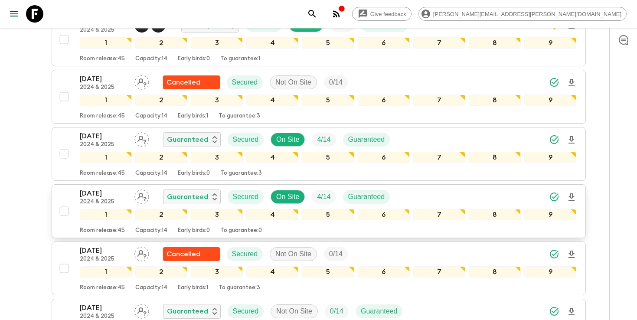 The image size is (637, 320). Describe the element at coordinates (388, 14) in the screenshot. I see `span: Give feedback` at that location.